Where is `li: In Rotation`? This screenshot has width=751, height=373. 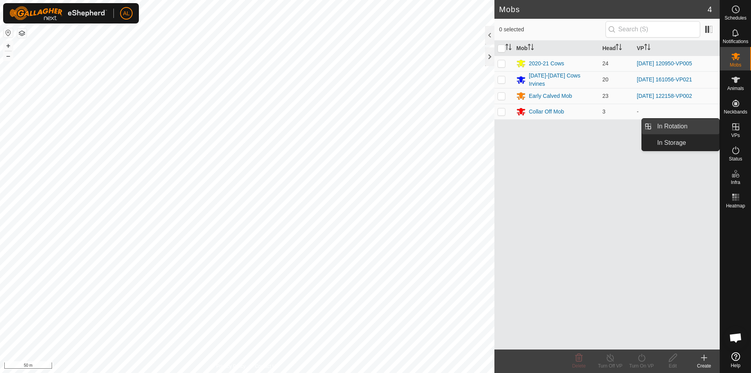 li: In Rotation is located at coordinates (681, 126).